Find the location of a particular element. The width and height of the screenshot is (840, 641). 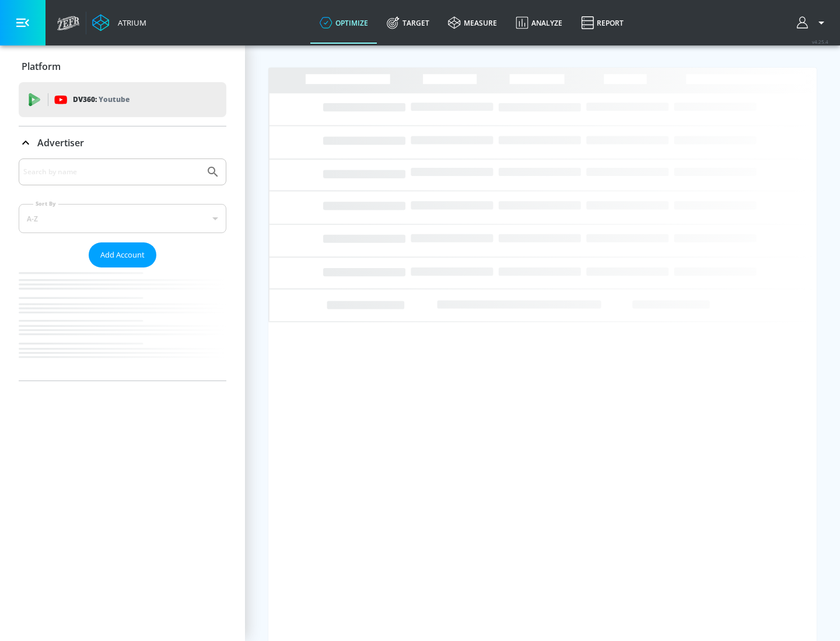

nav: list of Advertiser is located at coordinates (123, 324).